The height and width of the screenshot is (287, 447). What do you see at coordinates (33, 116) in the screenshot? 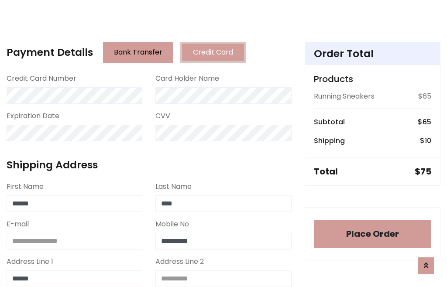
I see `label: Expiration Date` at bounding box center [33, 116].